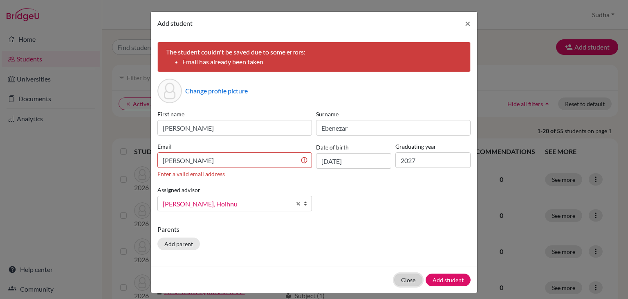 Image resolution: width=628 pixels, height=299 pixels. What do you see at coordinates (322, 62) in the screenshot?
I see `li: Email has already been taken` at bounding box center [322, 62].